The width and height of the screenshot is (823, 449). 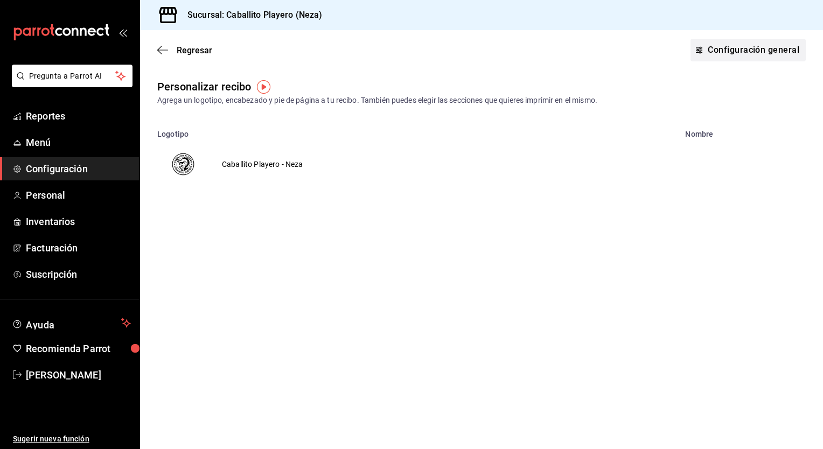 What do you see at coordinates (70, 83) in the screenshot?
I see `a: Pregunta a Parrot AI` at bounding box center [70, 83].